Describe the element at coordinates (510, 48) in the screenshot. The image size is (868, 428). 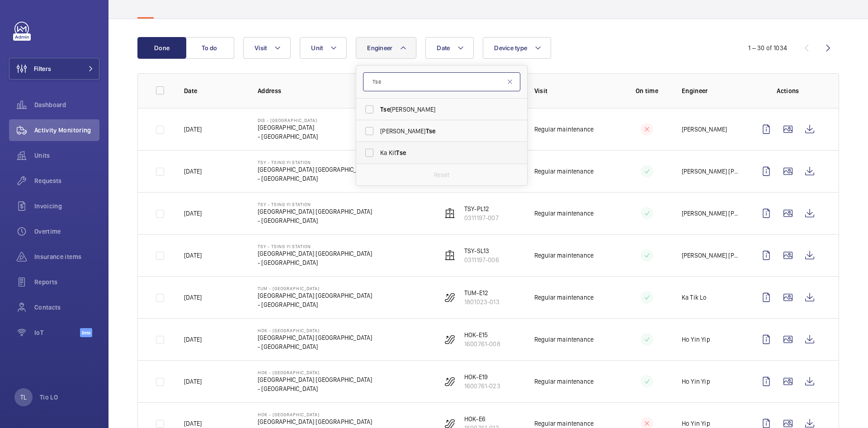
I see `span: Device type` at that location.